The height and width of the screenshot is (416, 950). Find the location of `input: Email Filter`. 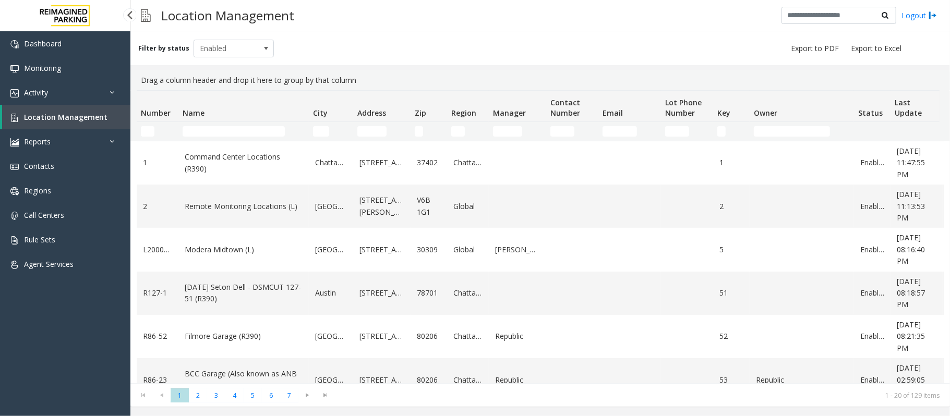

input: Email Filter is located at coordinates (620, 131).